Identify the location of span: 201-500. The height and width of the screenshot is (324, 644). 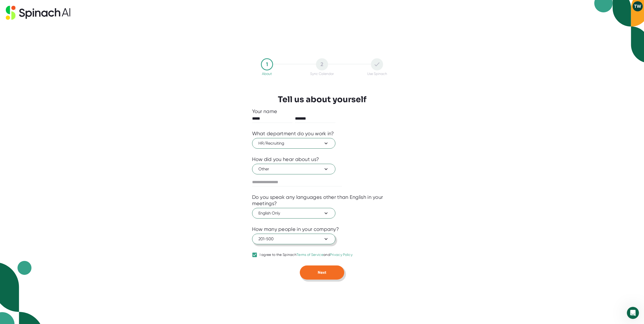
(294, 239).